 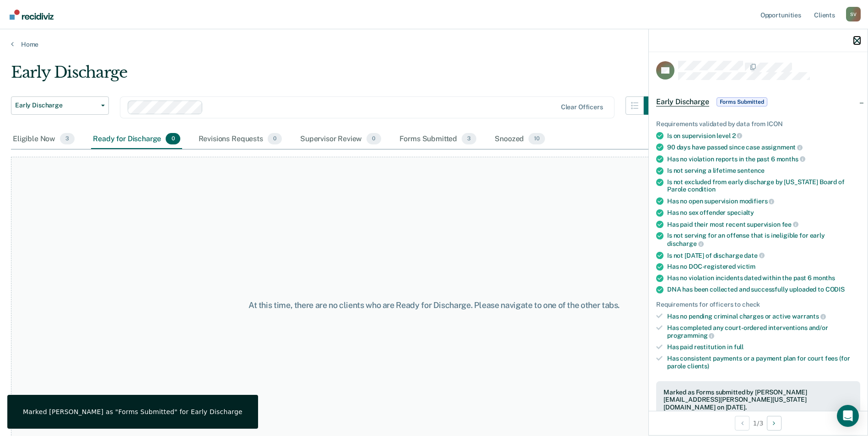 I want to click on span: victim, so click(x=747, y=266).